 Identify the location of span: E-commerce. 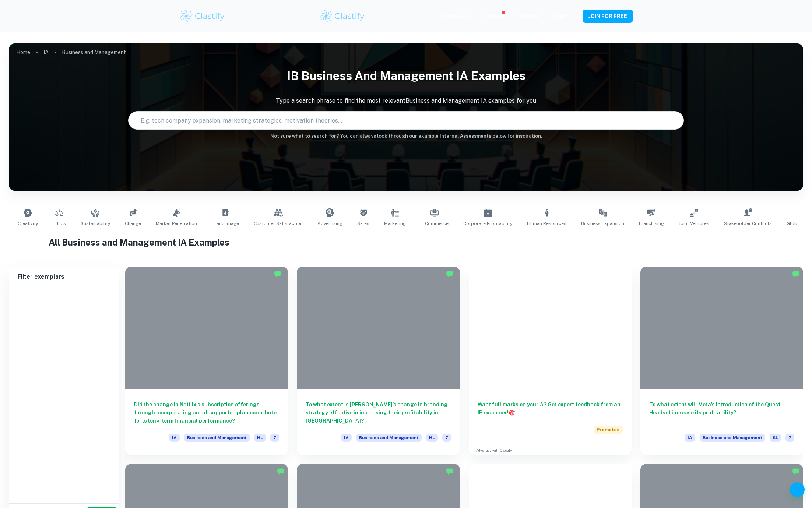
(435, 224).